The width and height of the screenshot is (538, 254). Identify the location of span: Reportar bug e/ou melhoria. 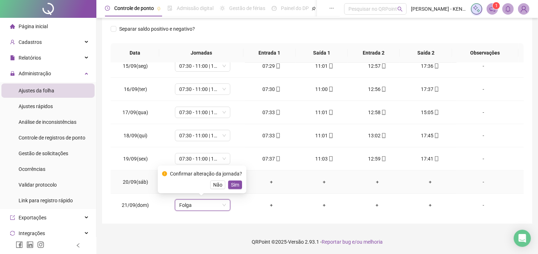
(352, 242).